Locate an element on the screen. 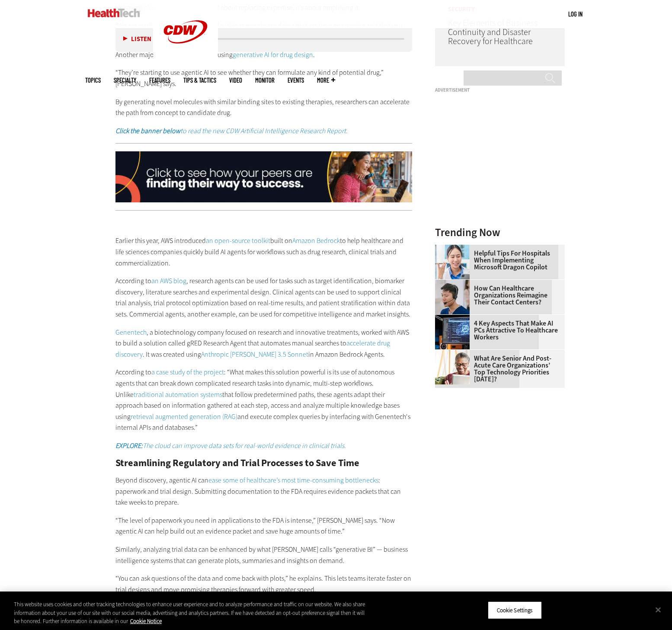 Image resolution: width=672 pixels, height=630 pixels. div: User menu is located at coordinates (575, 13).